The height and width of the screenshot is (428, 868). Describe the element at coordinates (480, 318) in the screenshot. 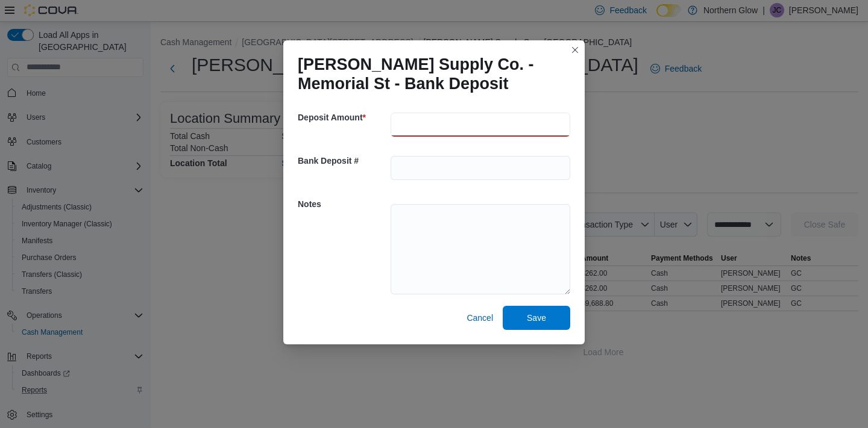

I see `button: Cancel` at that location.